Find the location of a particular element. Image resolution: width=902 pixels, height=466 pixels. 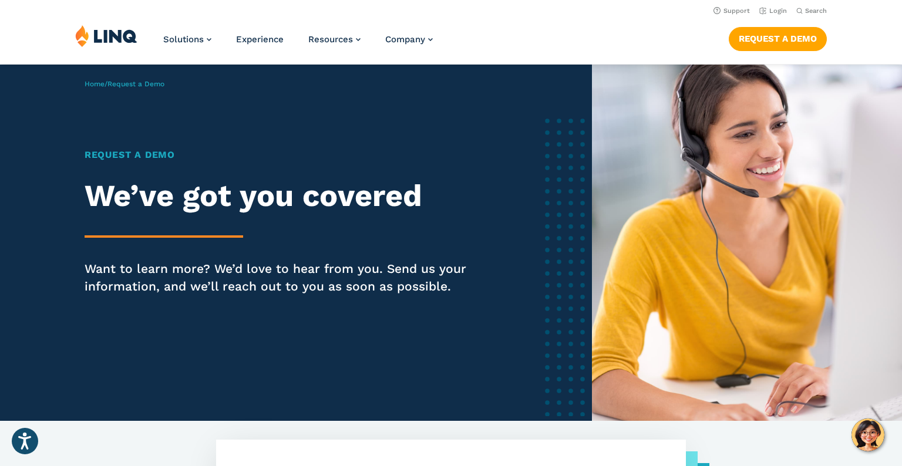

a: Company is located at coordinates (409, 39).